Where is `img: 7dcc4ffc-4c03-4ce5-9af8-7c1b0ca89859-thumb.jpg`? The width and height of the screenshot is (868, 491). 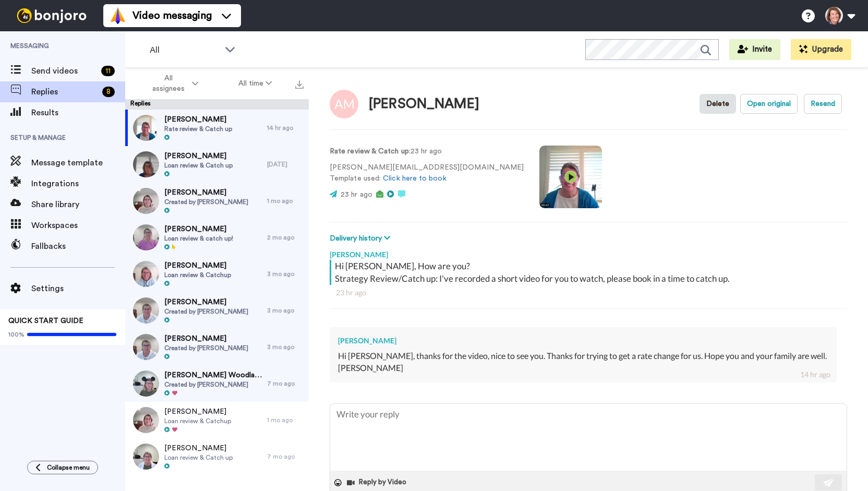
img: 7dcc4ffc-4c03-4ce5-9af8-7c1b0ca89859-thumb.jpg is located at coordinates (146, 128).